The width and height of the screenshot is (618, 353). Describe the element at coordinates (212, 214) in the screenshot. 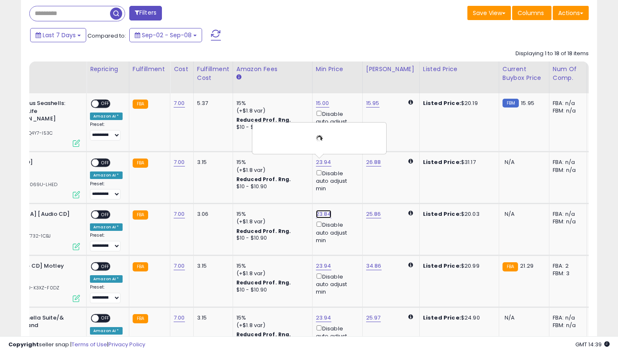

I see `div: 3.06` at that location.